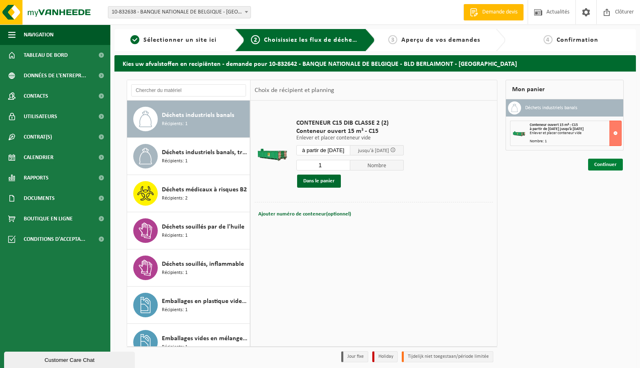 The width and height of the screenshot is (640, 368). I want to click on li: Jour fixe, so click(355, 356).